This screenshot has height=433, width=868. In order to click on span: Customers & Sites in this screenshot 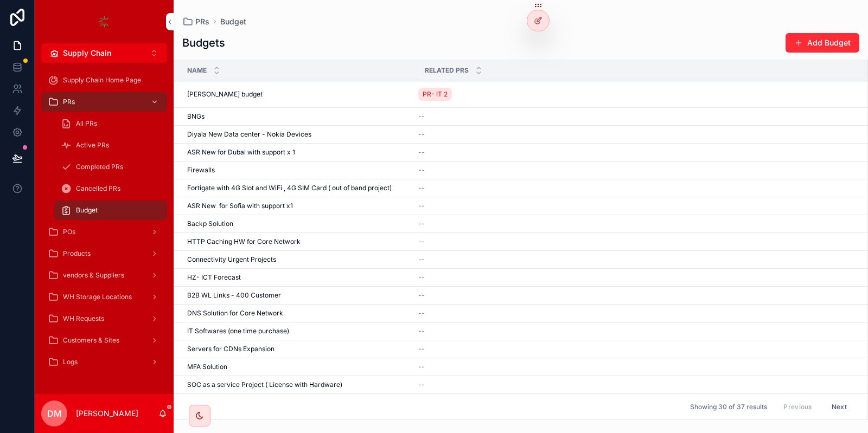, I will do `click(91, 340)`.